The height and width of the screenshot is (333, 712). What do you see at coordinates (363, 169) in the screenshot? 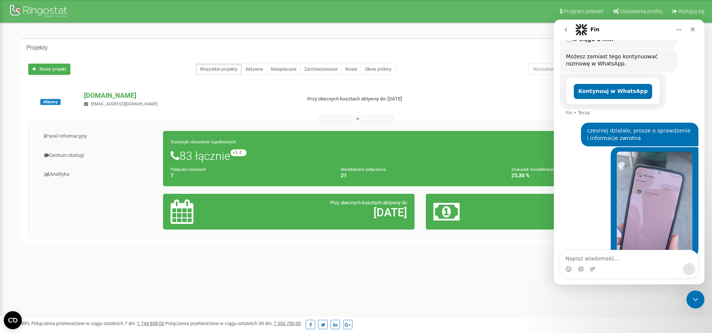
I see `small: Nieodebrane połączenia` at bounding box center [363, 169].